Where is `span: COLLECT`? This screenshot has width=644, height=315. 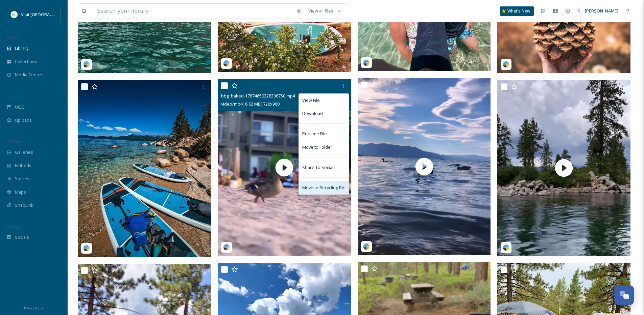
span: COLLECT is located at coordinates (14, 96).